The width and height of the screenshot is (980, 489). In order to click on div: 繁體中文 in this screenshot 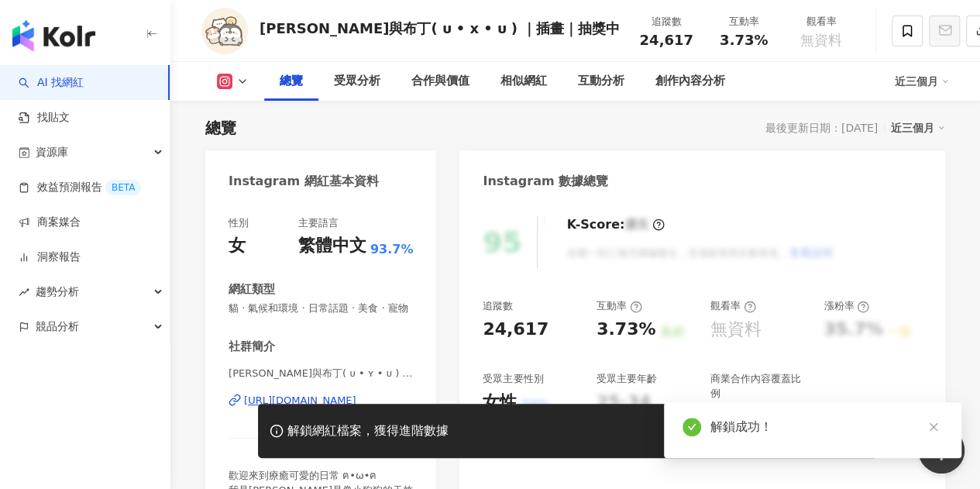, I will do `click(333, 246)`.